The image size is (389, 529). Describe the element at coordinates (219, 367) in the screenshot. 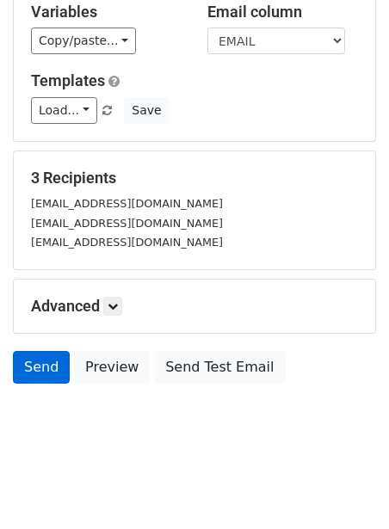

I see `a: Send Test Email` at that location.